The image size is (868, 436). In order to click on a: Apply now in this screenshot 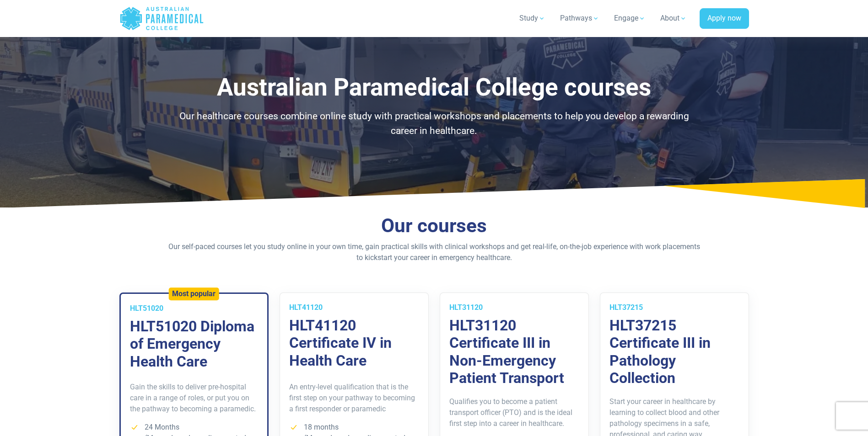, I will do `click(724, 19)`.